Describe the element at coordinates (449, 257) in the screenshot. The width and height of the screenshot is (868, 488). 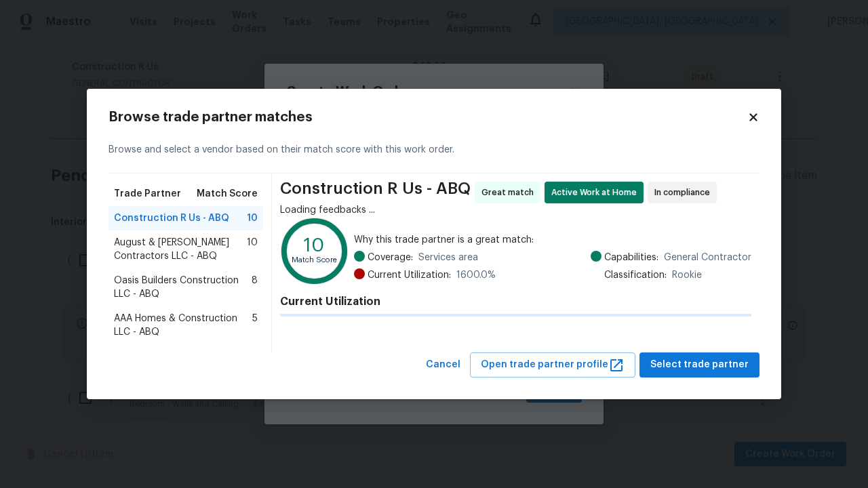
I see `span: Services area` at that location.